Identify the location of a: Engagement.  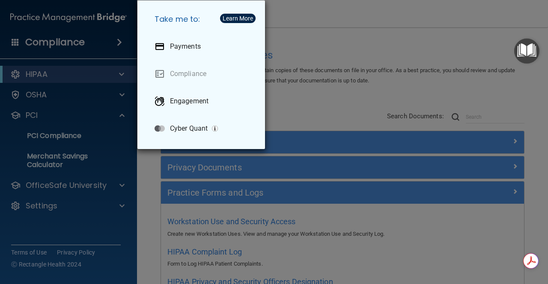
(203, 101).